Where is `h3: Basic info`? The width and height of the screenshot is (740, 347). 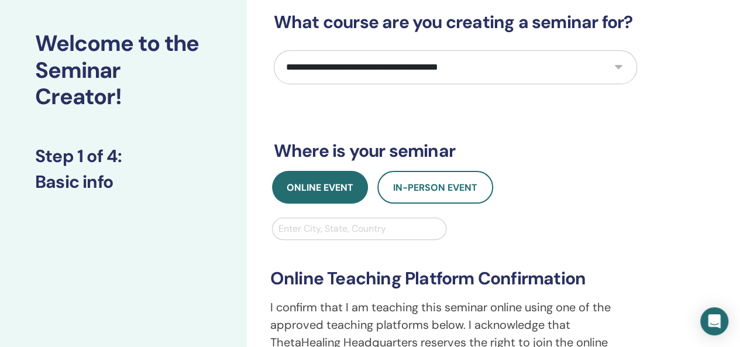
h3: Basic info is located at coordinates (123, 182).